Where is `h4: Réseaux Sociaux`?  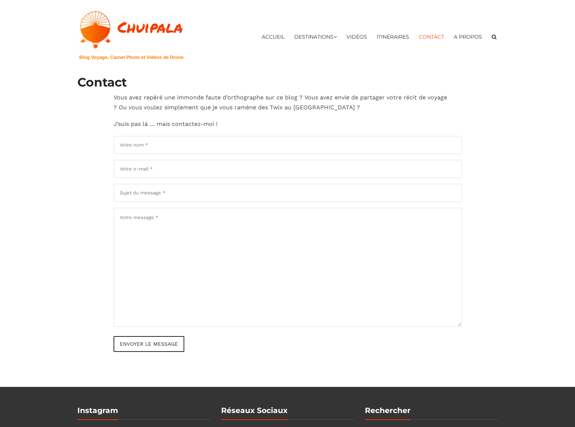 h4: Réseaux Sociaux is located at coordinates (254, 413).